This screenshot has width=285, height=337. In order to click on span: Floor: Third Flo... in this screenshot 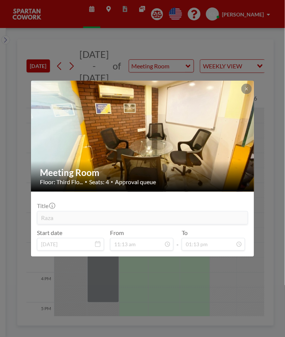, I will do `click(61, 182)`.